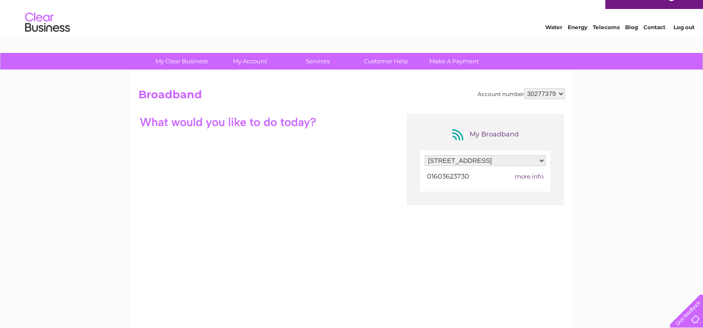 The height and width of the screenshot is (328, 703). What do you see at coordinates (578, 41) in the screenshot?
I see `a: Energy` at bounding box center [578, 41].